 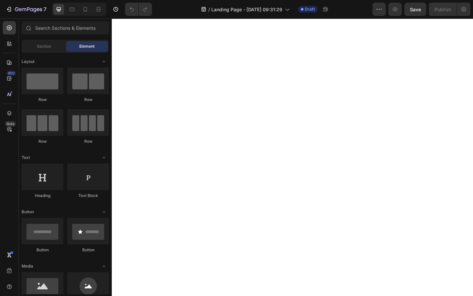 What do you see at coordinates (415, 9) in the screenshot?
I see `button: Save` at bounding box center [415, 9].